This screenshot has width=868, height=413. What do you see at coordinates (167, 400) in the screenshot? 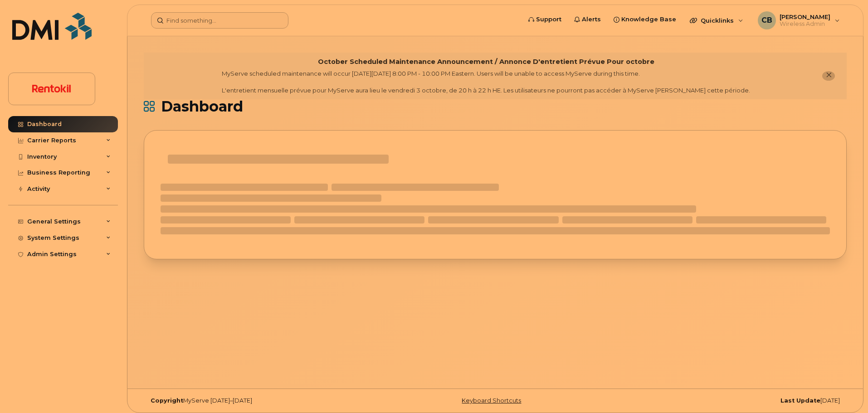
I see `strong: Copyright` at bounding box center [167, 400].